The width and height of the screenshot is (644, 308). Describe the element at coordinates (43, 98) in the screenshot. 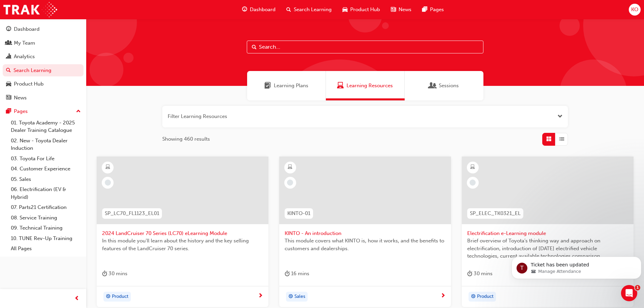

I see `a: News` at that location.